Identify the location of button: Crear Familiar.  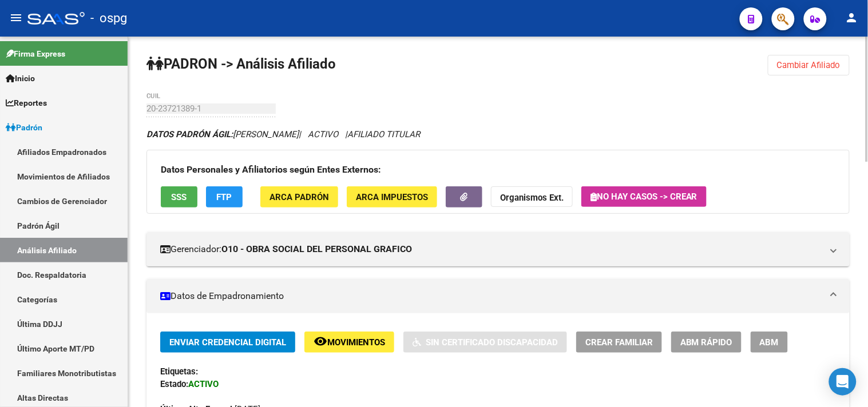
(619, 342).